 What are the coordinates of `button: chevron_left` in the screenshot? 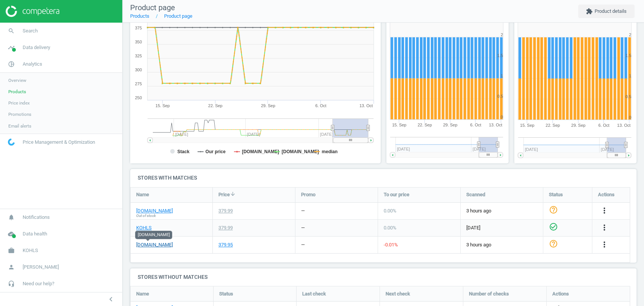 It's located at (111, 299).